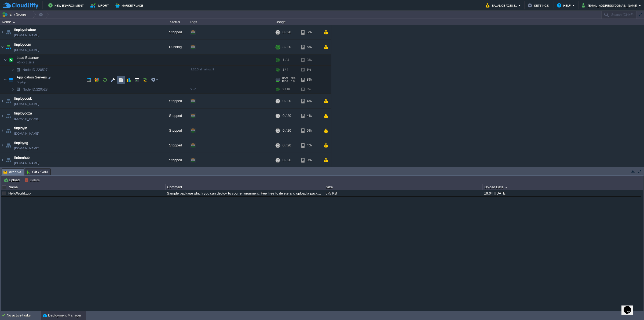  I want to click on span: finploysg, so click(21, 143).